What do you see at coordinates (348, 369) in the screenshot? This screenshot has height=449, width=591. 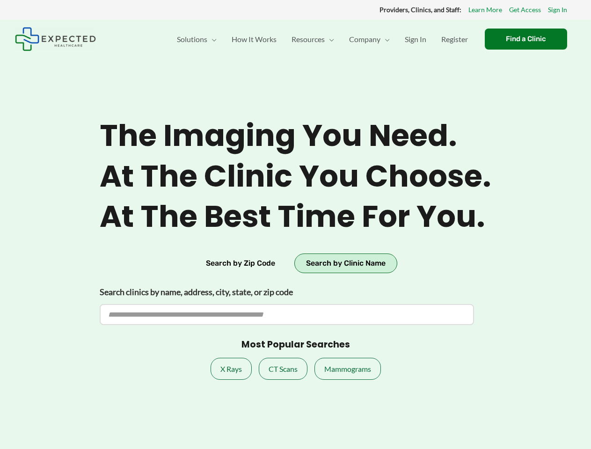 I see `a: Mammograms` at bounding box center [348, 369].